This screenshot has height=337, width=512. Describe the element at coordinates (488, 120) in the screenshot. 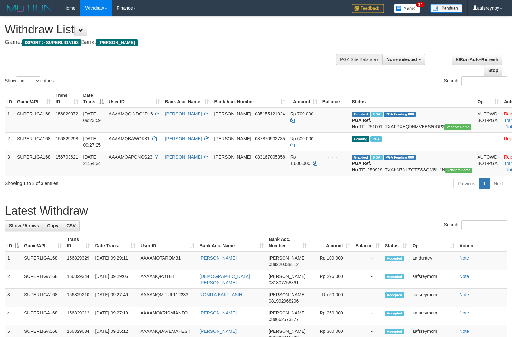

I see `td: AUTOWD-BOT-PGA` at that location.